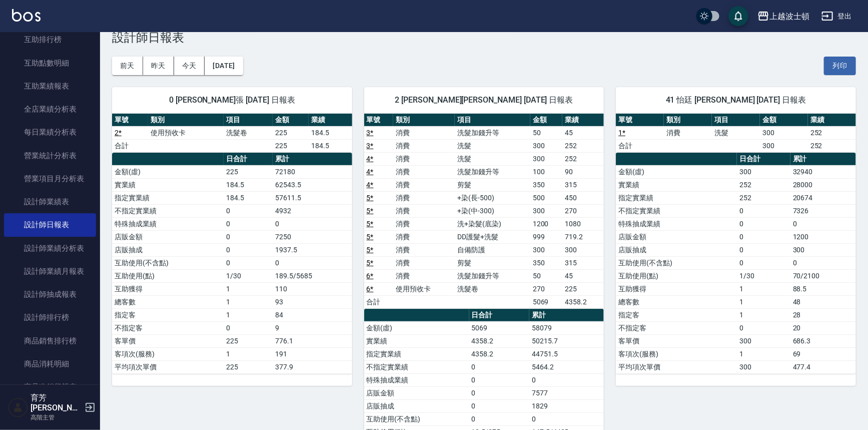 Image resolution: width=868 pixels, height=430 pixels. I want to click on a: 設計師抽成報表, so click(50, 294).